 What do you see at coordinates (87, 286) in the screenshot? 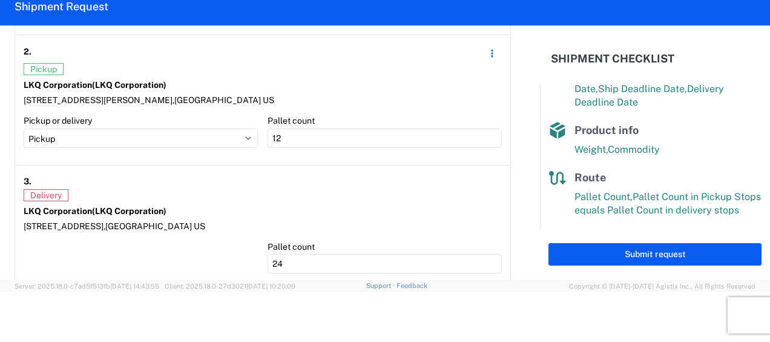
I see `span: Server: 2025.18.0-c7ad5f513fb` at bounding box center [87, 286].